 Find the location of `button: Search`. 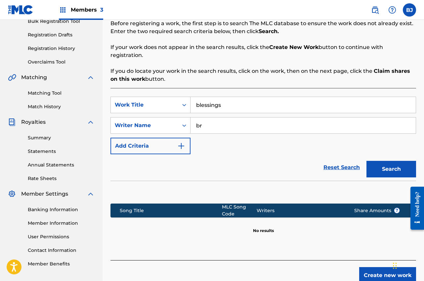

button: Search is located at coordinates (391, 169).